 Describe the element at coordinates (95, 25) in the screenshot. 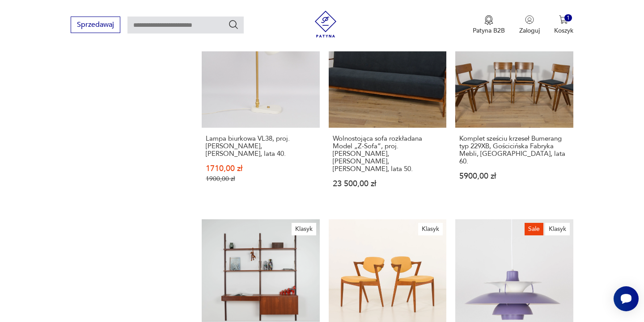

I see `a: Sprzedawaj` at that location.